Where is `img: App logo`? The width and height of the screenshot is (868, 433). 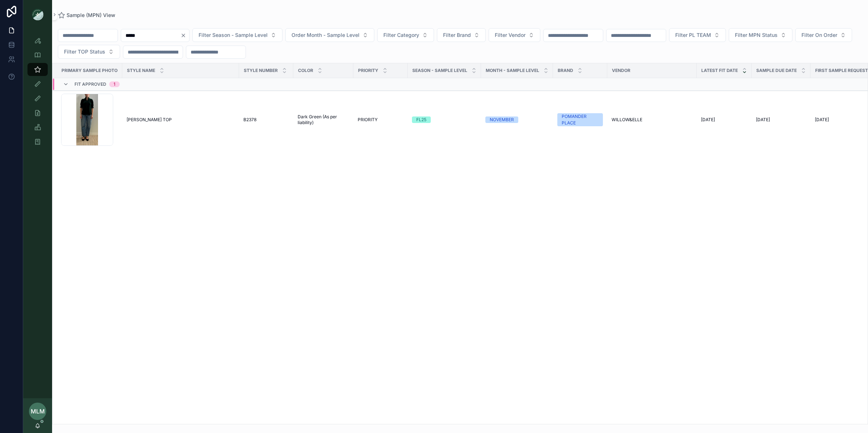
img: App logo is located at coordinates (38, 14).